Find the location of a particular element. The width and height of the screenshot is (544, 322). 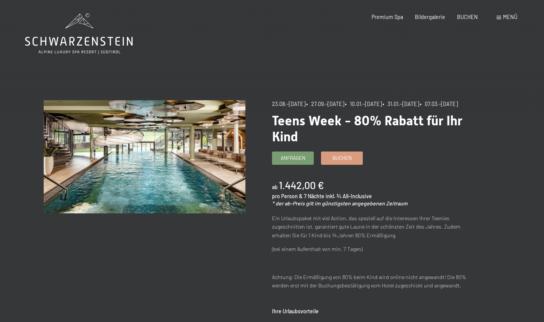

span: Menü is located at coordinates (510, 17).